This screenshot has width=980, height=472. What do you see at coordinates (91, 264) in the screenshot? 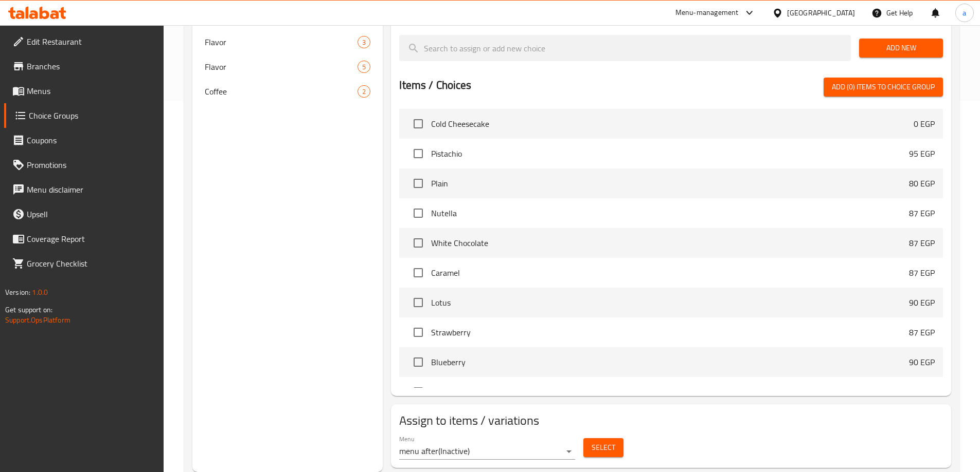
I see `span: Grocery Checklist` at bounding box center [91, 264].